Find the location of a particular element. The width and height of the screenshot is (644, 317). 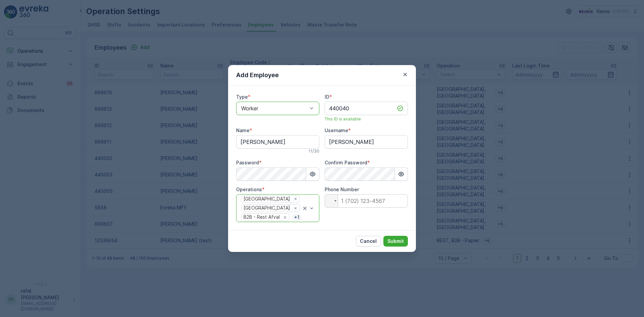

label: Confirm Password is located at coordinates (346, 162).